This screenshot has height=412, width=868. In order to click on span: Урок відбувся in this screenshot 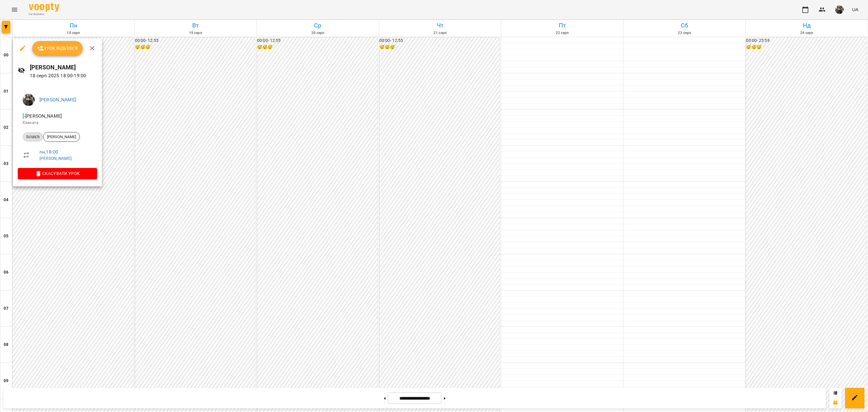, I will do `click(58, 49)`.